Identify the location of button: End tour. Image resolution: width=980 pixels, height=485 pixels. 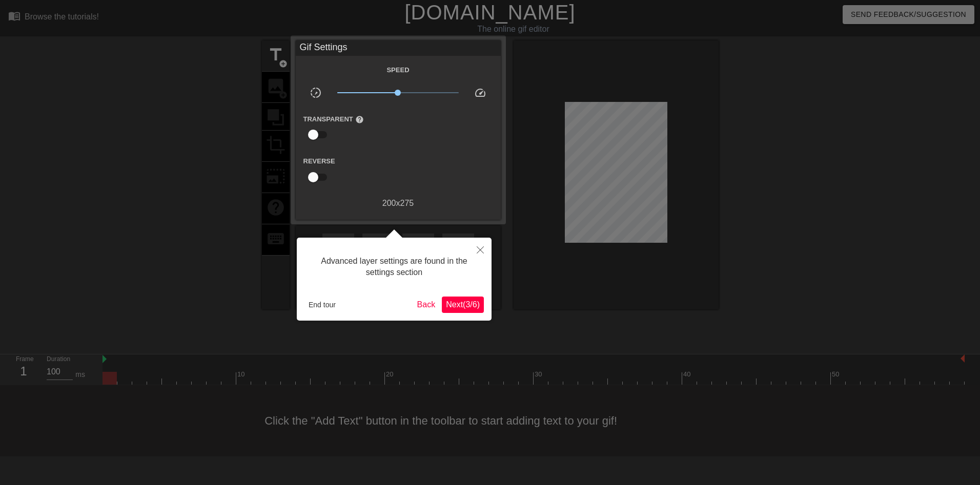
(322, 305).